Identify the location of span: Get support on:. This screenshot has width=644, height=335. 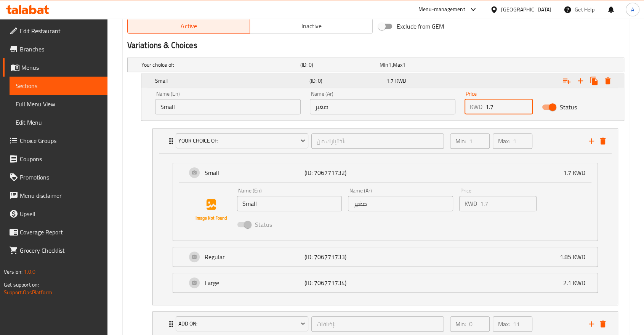
(22, 284).